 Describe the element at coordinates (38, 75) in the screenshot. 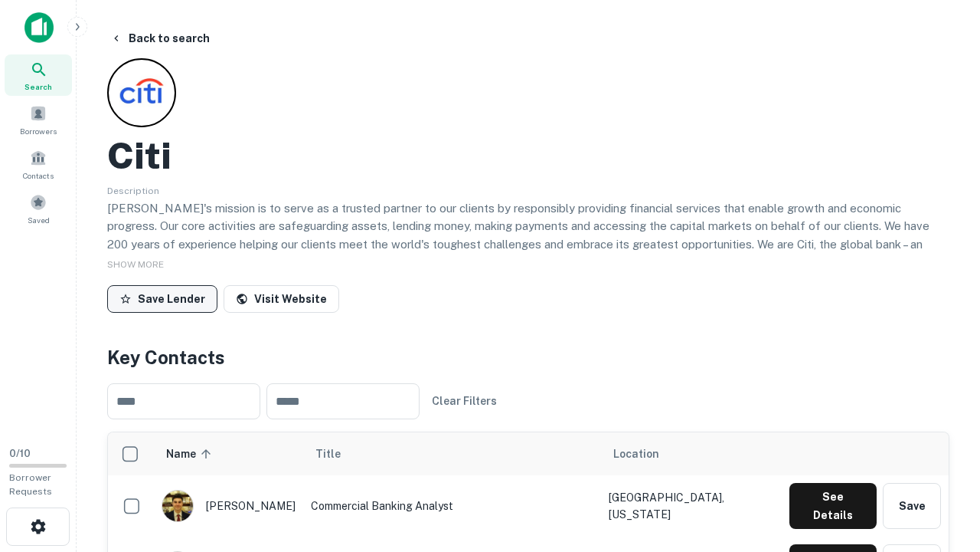

I see `a: Search` at that location.